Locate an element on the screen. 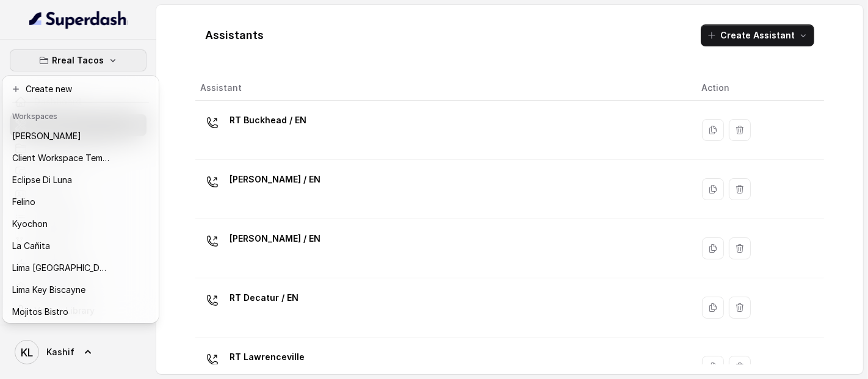 This screenshot has height=379, width=868. p: Rreal Tacos is located at coordinates (78, 61).